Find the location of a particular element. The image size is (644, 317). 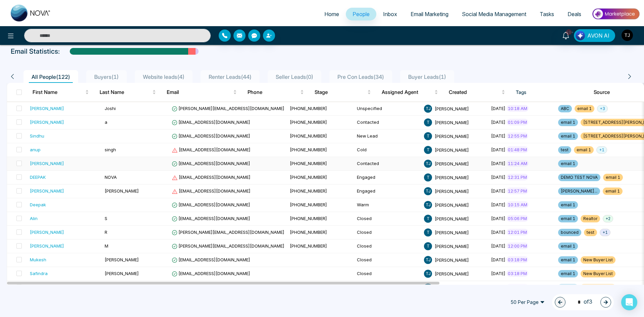

div: Sindhu is located at coordinates (37, 136).